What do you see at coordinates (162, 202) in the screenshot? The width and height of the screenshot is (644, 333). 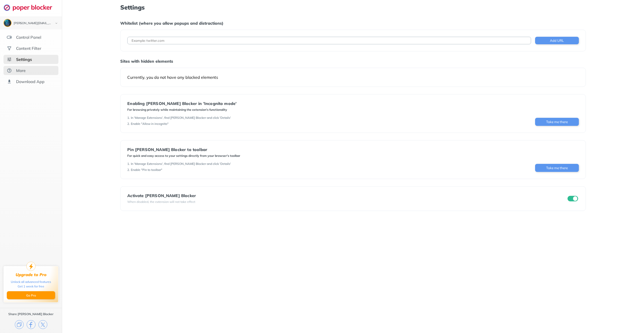 I see `div: When disabled, the extension will not take effect` at bounding box center [162, 202].